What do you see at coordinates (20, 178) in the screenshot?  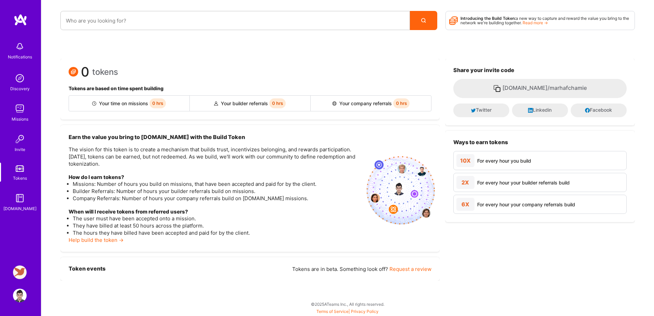 I see `div: Tokens` at bounding box center [20, 178].